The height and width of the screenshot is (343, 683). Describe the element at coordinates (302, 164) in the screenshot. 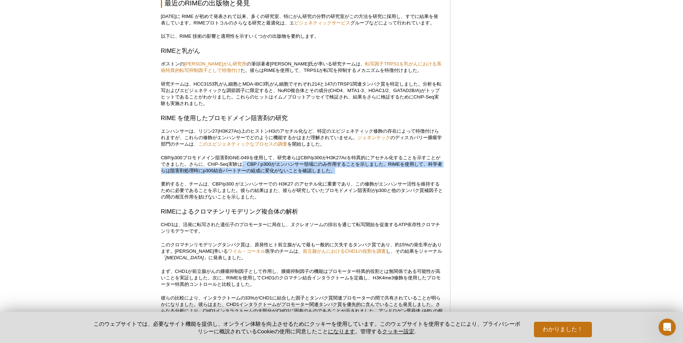

I see `p: CBP/p300ブロモドメイン阻害剤GNE-049を使用して、研究者らはCBP/p300がH3K27Acを特異的にアセチル化することを示すことができました。さらに、ChIP-Seq実験は、CBP...` at that location.